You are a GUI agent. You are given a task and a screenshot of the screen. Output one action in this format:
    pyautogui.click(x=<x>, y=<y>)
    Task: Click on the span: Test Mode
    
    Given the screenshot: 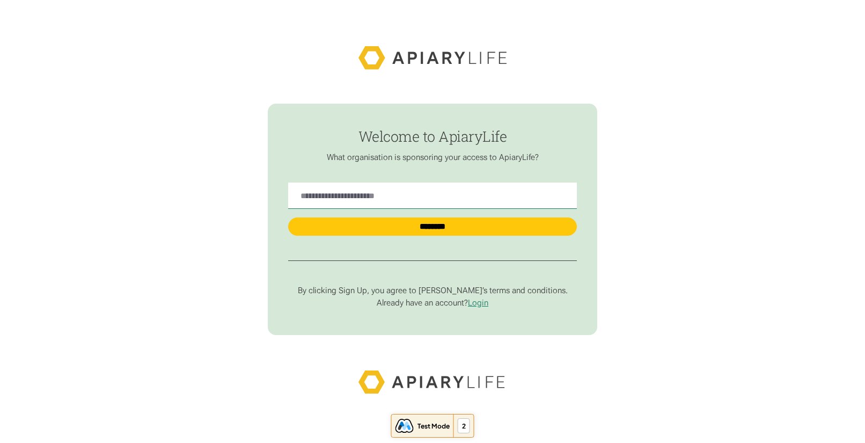 What is the action you would take?
    pyautogui.click(x=434, y=426)
    